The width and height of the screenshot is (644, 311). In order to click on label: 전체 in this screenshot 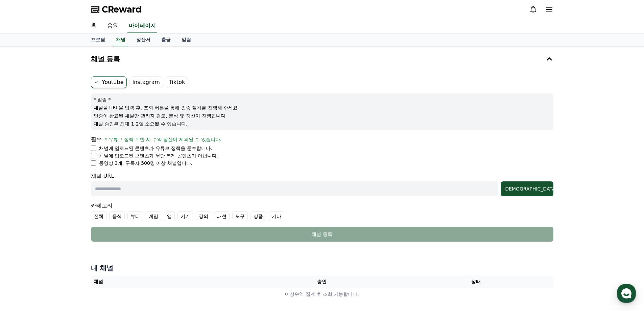, I will do `click(99, 216)`.